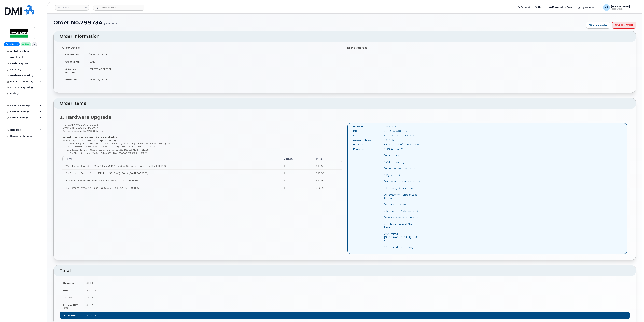 The height and width of the screenshot is (322, 644). Describe the element at coordinates (107, 153) in the screenshot. I see `small: 1 x Blu Element - Armour 2x Case Galaxy S25 - Black (CACABE000866) — $20.99` at that location.